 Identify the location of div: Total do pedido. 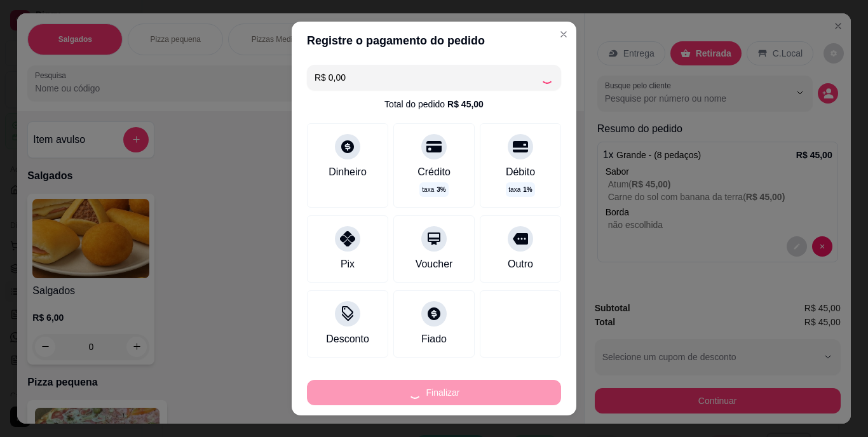
(434, 104).